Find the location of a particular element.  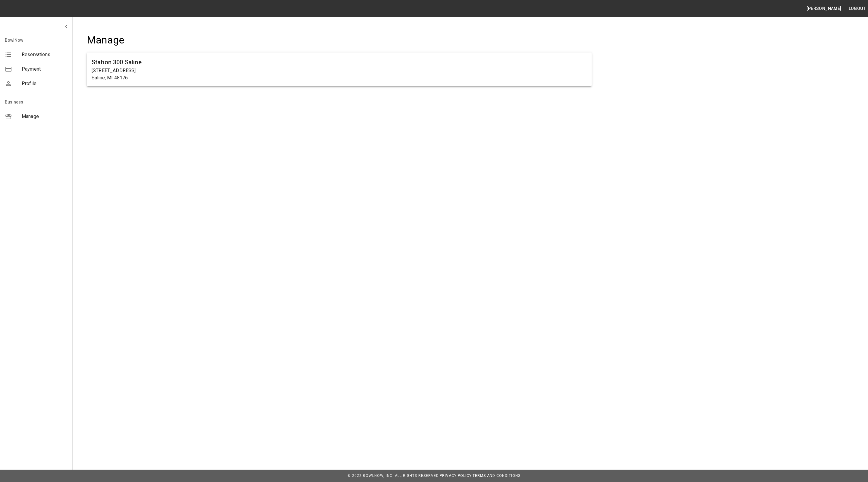

span: Payment is located at coordinates (44, 69).